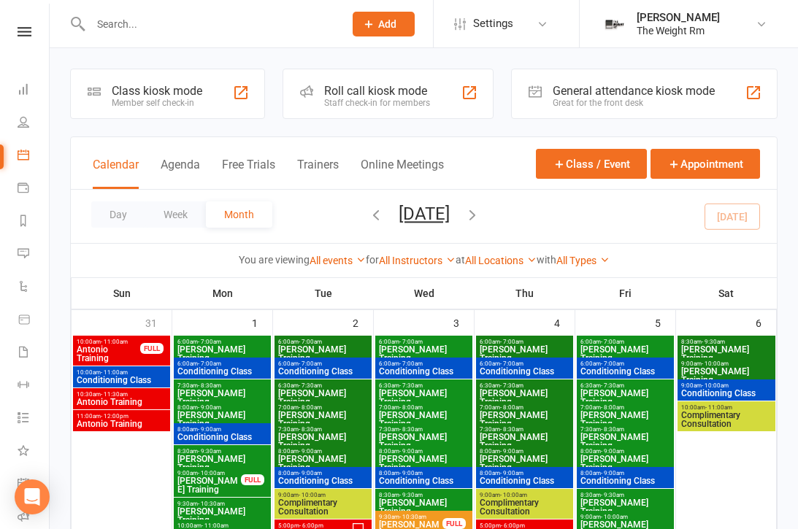 The image size is (798, 529). Describe the element at coordinates (253, 480) in the screenshot. I see `div: FULL` at that location.